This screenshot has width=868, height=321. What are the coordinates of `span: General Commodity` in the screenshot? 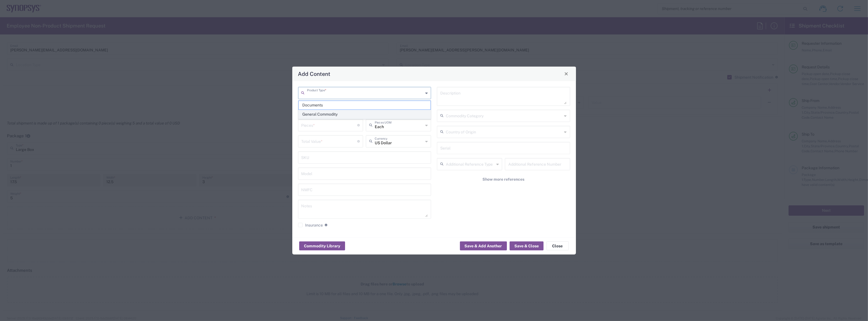 It's located at (365, 114).